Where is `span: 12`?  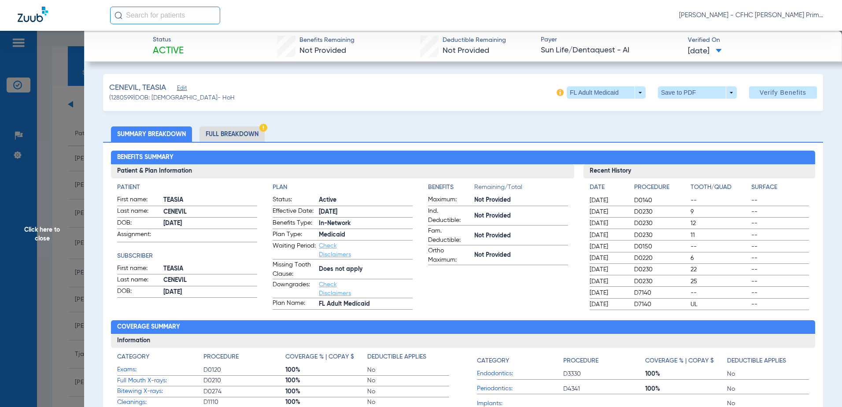 span: 12 is located at coordinates (719, 223).